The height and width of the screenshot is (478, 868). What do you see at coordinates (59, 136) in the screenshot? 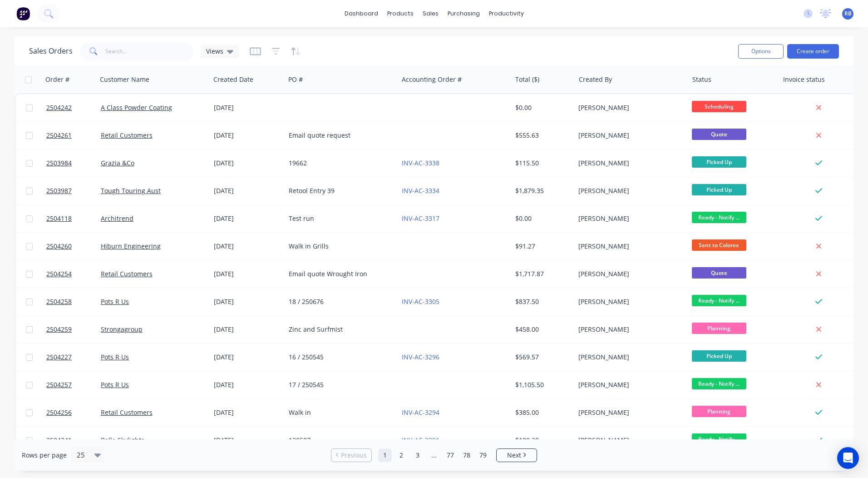
I see `span: 2504261` at bounding box center [59, 136].